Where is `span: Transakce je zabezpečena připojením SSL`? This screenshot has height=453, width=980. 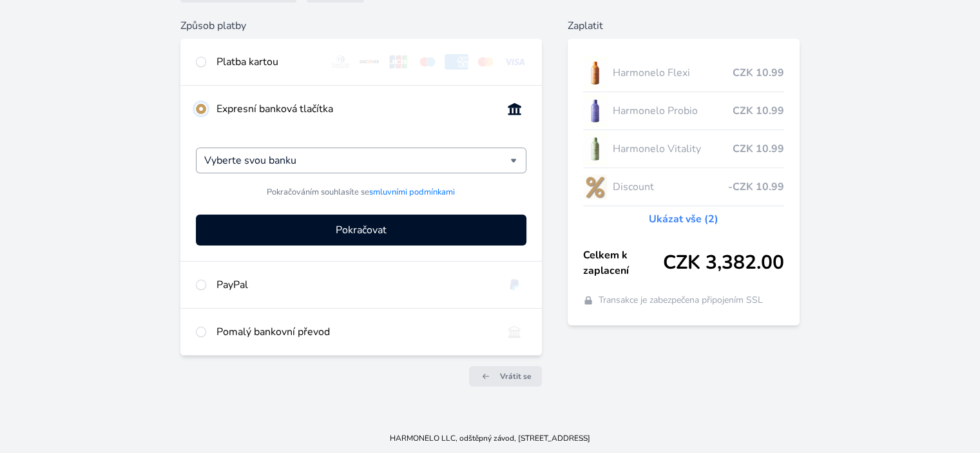 span: Transakce je zabezpečena připojením SSL is located at coordinates (680, 300).